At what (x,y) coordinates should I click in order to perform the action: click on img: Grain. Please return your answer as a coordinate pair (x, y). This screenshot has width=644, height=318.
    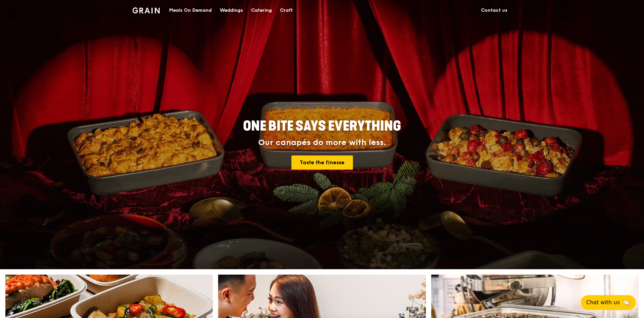
    Looking at the image, I should click on (146, 10).